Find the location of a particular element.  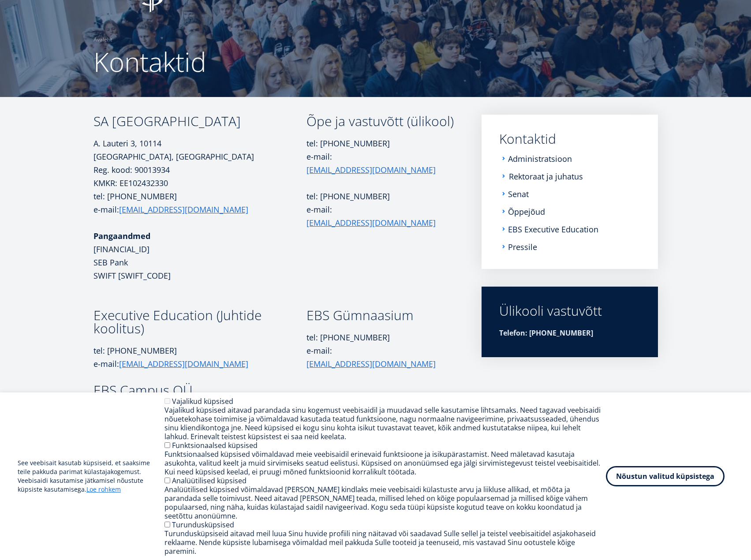

label: Analüütilised küpsised is located at coordinates (209, 480).